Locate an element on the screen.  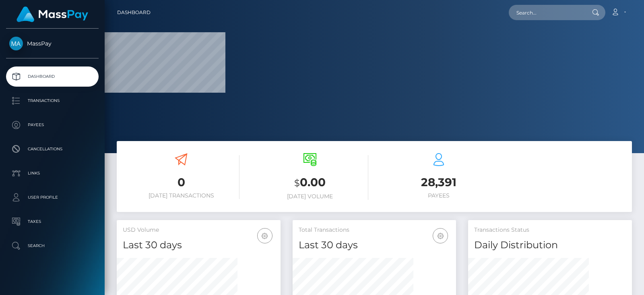
h3: 0.00 is located at coordinates (310, 183).